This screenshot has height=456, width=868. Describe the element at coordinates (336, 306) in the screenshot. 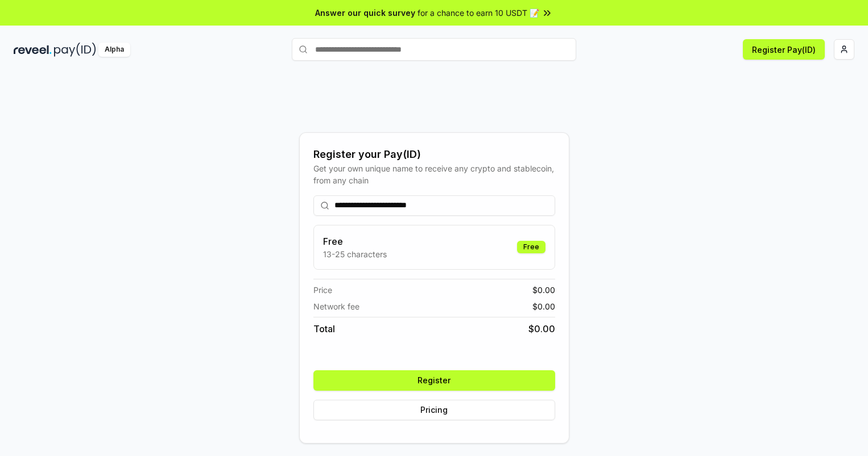

I see `span: Network fee` at that location.